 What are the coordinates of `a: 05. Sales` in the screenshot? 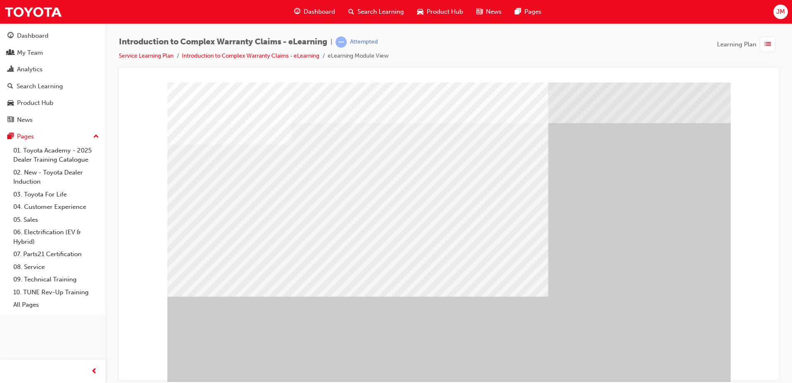 It's located at (56, 220).